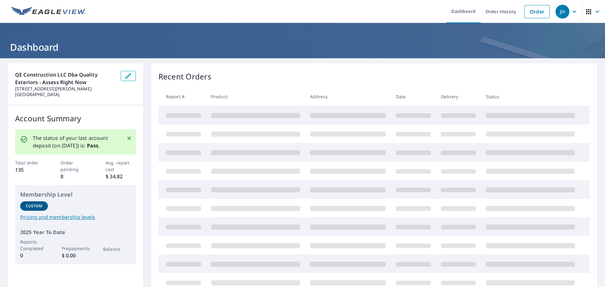 The image size is (605, 287). Describe the element at coordinates (75, 118) in the screenshot. I see `p: Account Summary` at that location.